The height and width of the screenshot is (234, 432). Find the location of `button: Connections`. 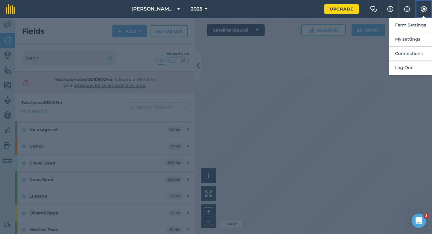

button: Connections is located at coordinates (411, 53).